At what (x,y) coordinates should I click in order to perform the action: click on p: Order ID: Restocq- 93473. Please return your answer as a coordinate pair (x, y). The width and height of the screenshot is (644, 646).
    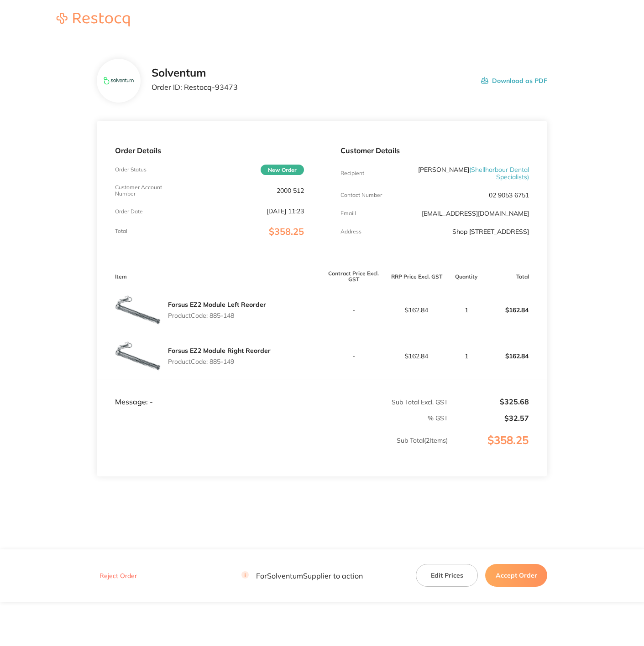
    Looking at the image, I should click on (195, 87).